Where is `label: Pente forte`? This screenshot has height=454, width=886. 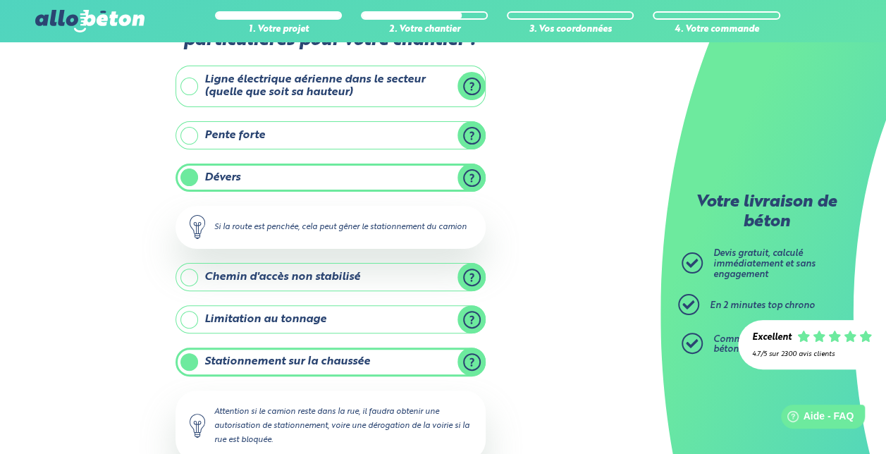
label: Pente forte is located at coordinates (330, 135).